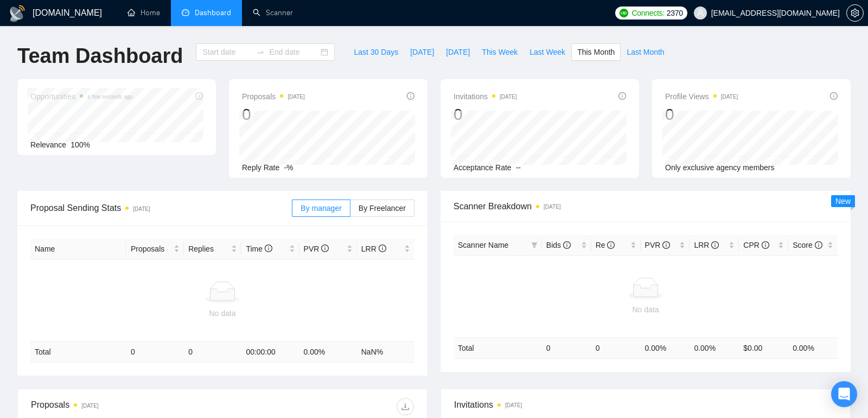 The width and height of the screenshot is (868, 418). What do you see at coordinates (260, 52) in the screenshot?
I see `span: swap-right` at bounding box center [260, 52].